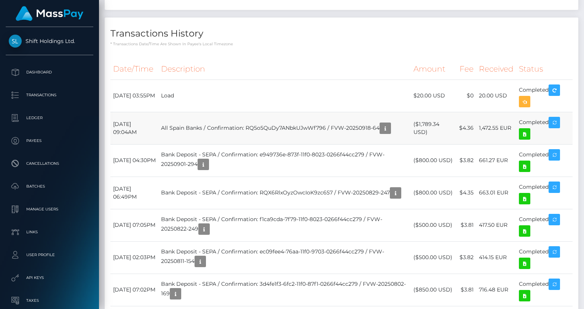 This screenshot has width=584, height=309. What do you see at coordinates (496, 258) in the screenshot?
I see `td: 414.15 EUR` at bounding box center [496, 258].